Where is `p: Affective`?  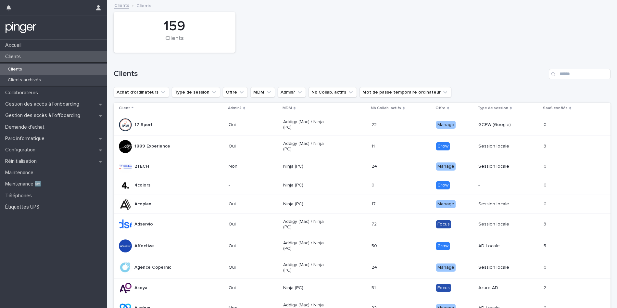
p: Affective is located at coordinates (144, 246).